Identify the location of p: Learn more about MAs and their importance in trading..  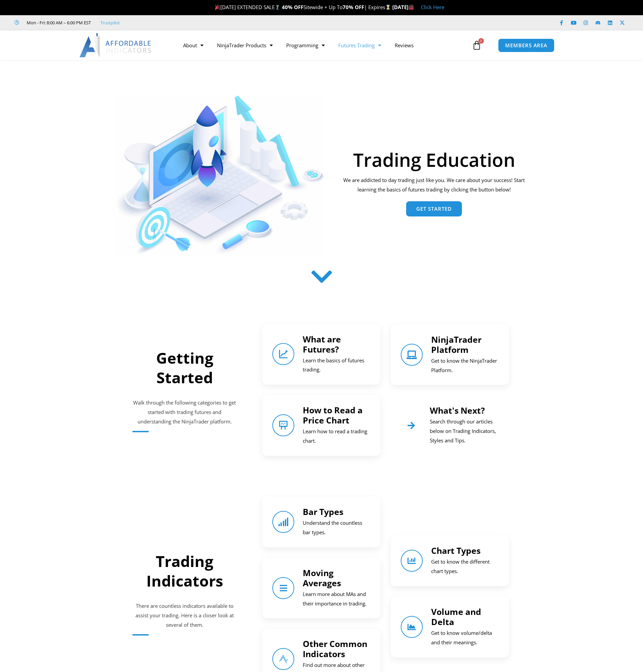
(336, 599).